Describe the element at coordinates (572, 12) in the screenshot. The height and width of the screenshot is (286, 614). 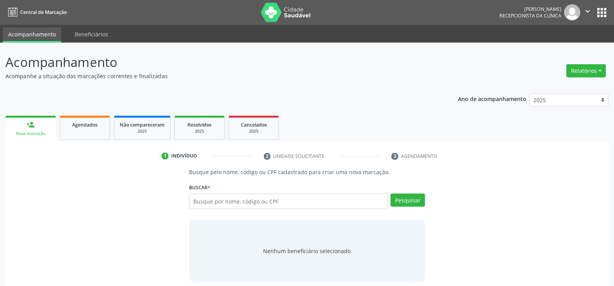
I see `img: img` at that location.